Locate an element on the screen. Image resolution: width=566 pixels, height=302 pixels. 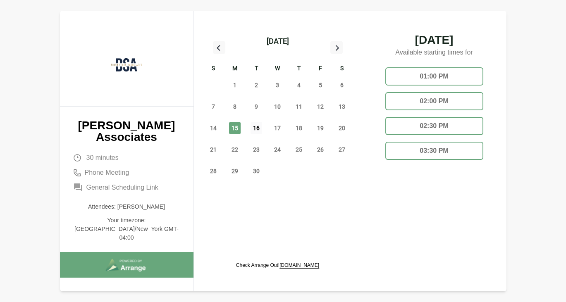
span: Sunday, September 7, 2025 is located at coordinates (213, 107).